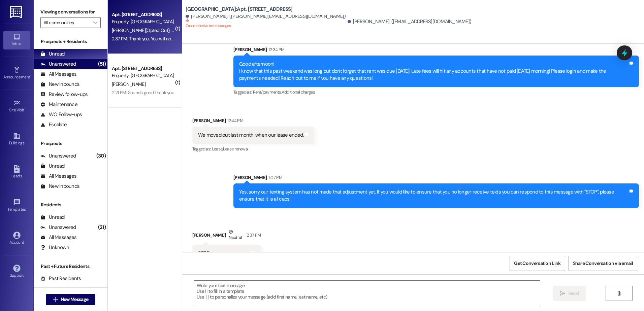  Describe the element at coordinates (208, 23) in the screenshot. I see `sup: Cannot receive text messages` at that location.